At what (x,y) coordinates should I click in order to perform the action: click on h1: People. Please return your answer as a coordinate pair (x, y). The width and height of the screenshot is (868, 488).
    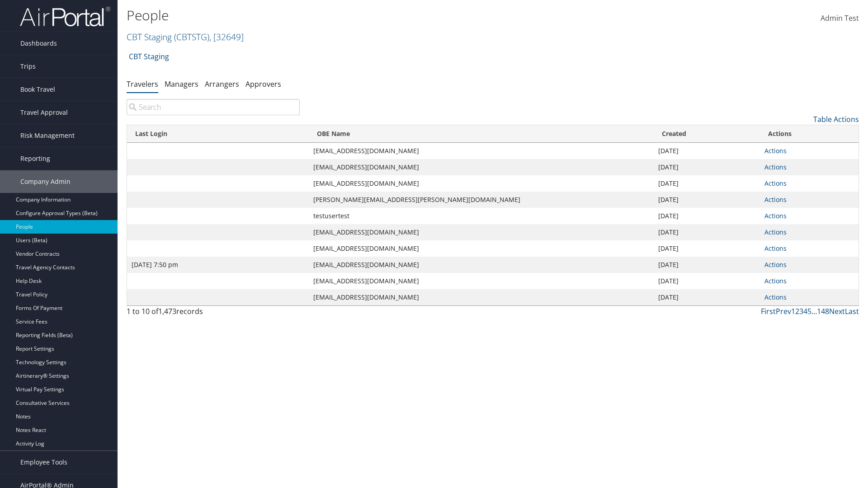
    Looking at the image, I should click on (371, 15).